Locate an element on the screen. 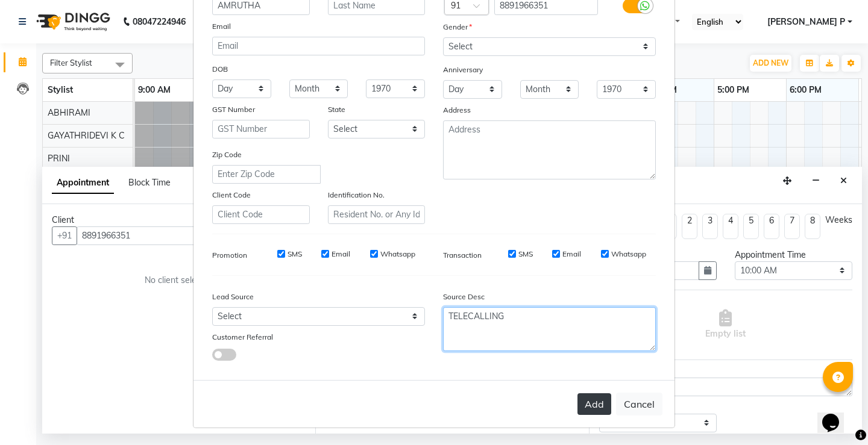 The image size is (868, 445). label: Identification No. is located at coordinates (356, 196).